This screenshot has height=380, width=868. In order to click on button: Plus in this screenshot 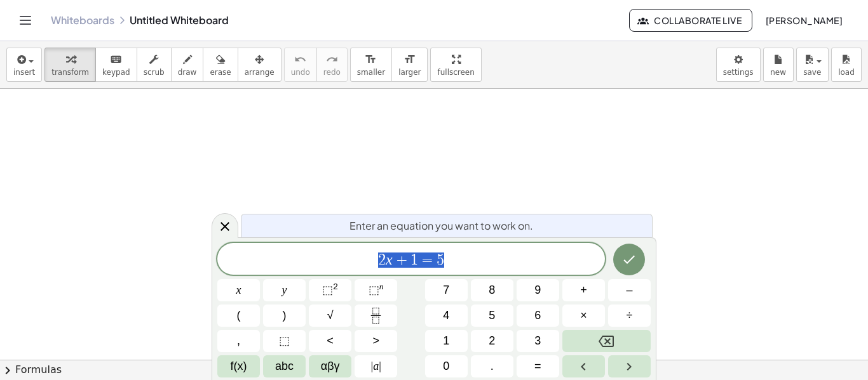, I will do `click(583, 290)`.